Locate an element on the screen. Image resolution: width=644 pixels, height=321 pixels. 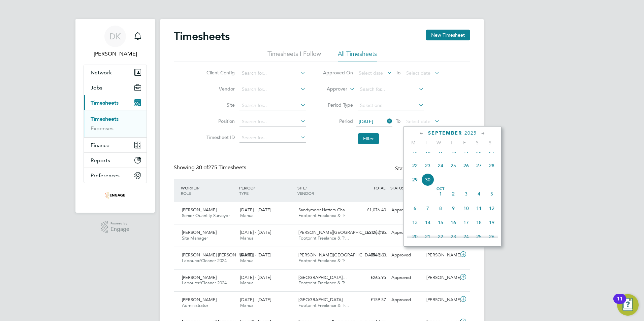
span: 20 is located at coordinates (415, 237).